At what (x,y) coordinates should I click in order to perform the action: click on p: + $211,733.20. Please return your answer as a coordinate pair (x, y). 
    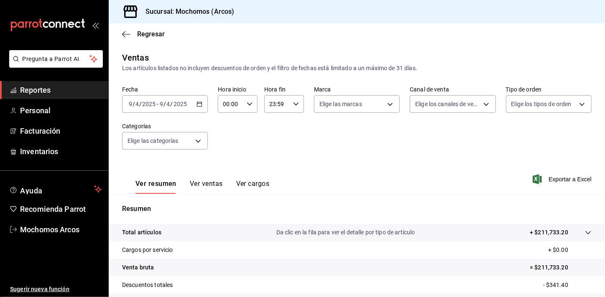
    Looking at the image, I should click on (549, 233).